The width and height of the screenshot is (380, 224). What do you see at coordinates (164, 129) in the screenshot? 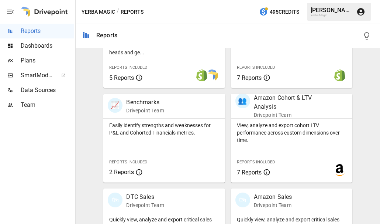
I see `p: Easily identify strengths and weaknesses for P&L and Cohorted Financials metrics.` at bounding box center [164, 129].